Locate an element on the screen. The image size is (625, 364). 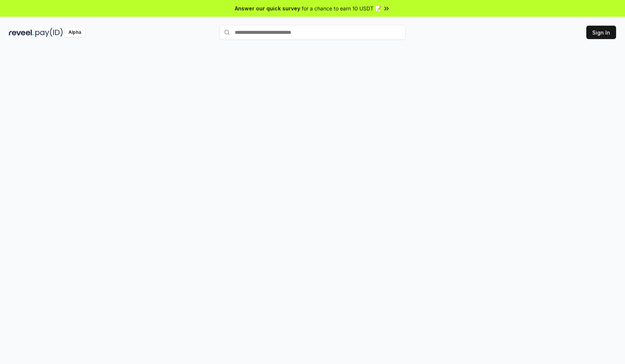
span: for a chance to earn 10 USDT 📝 is located at coordinates (342, 8).